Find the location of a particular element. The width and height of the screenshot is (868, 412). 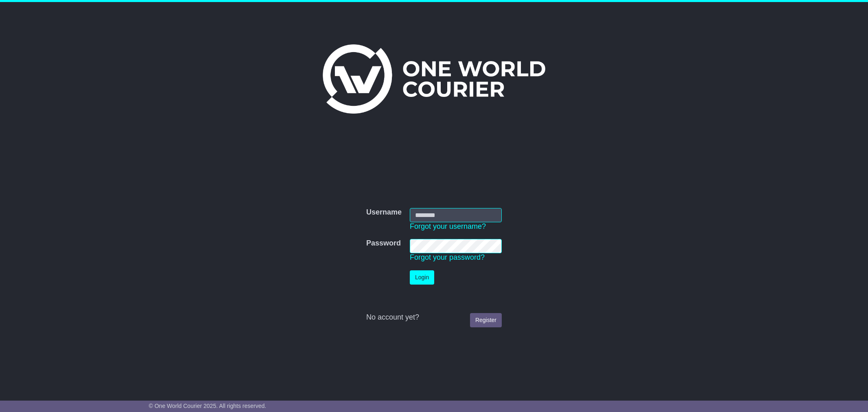

label: Username is located at coordinates (384, 212).